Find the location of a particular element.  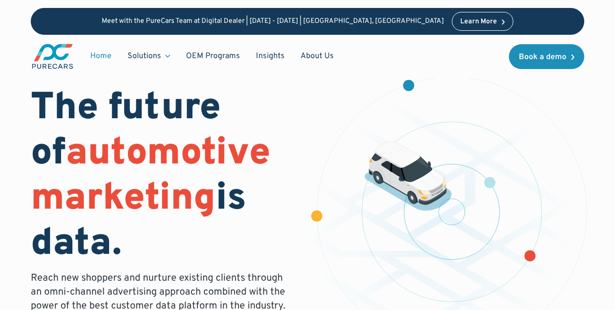

span: automotive marketing is located at coordinates (150, 176).